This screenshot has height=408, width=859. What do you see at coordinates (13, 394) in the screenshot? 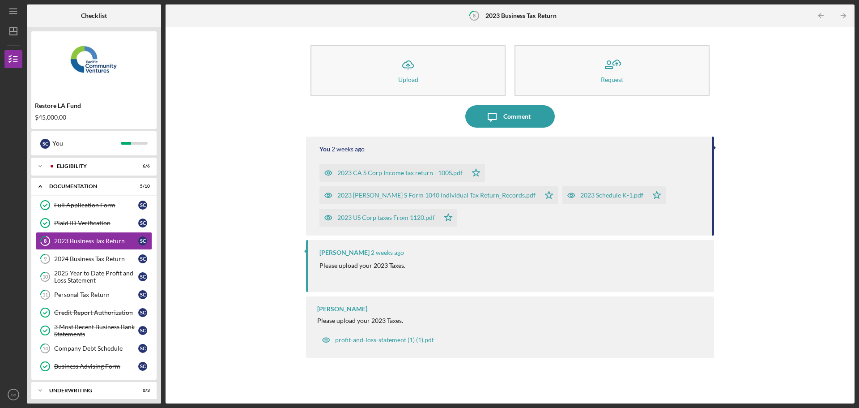
I see `button: Sc` at bounding box center [13, 394].